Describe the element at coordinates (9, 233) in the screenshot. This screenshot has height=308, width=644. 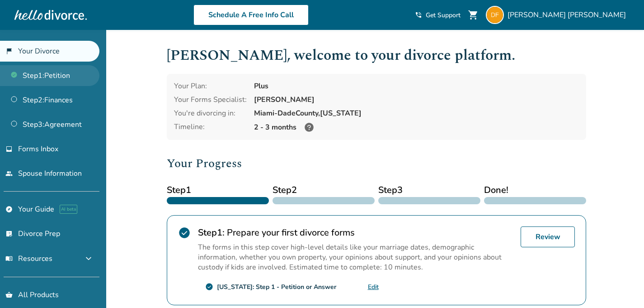
I see `span: list_alt_check` at that location.